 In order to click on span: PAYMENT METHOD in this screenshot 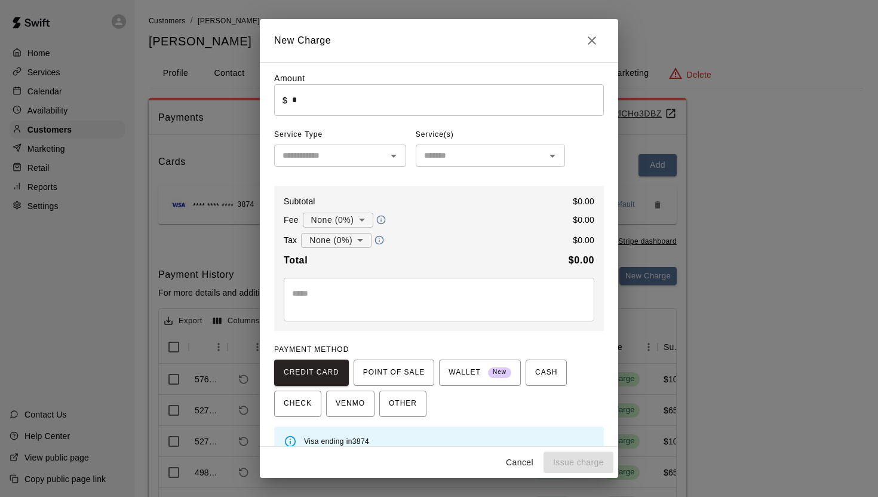, I will do `click(311, 349)`.